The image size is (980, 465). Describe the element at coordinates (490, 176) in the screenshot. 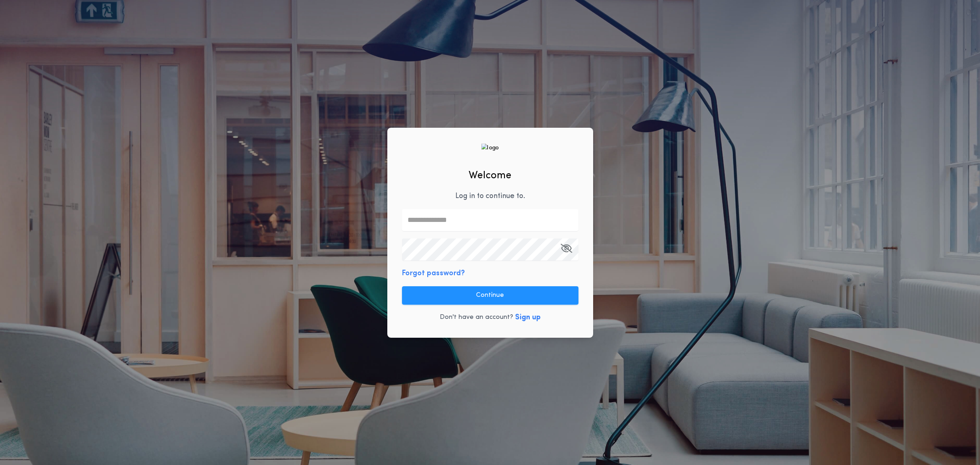

I see `h2: Welcome` at that location.